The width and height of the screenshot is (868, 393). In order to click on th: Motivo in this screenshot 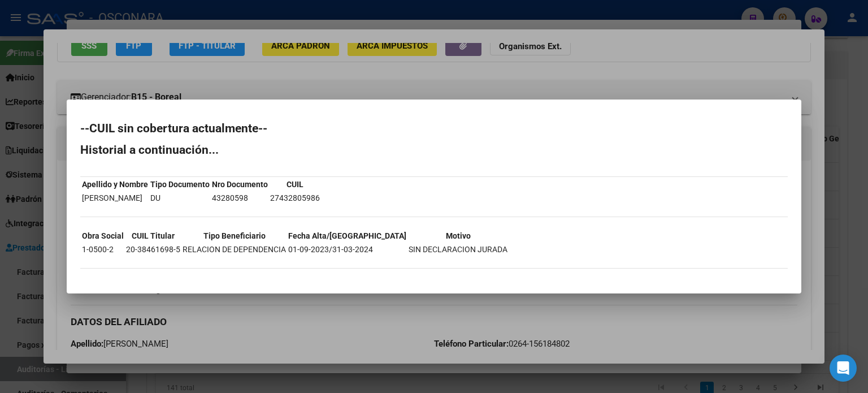, I will do `click(458, 235)`.